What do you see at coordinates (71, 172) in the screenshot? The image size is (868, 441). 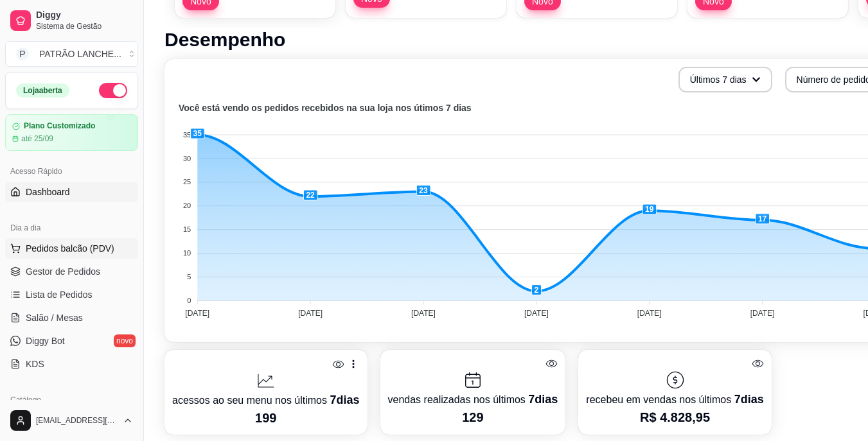 I see `div: Acesso Rápido` at bounding box center [71, 172].